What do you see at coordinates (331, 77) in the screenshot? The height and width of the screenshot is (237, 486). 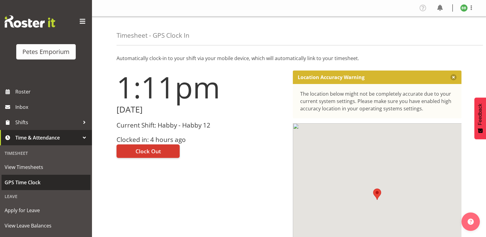 I see `p: Location Accuracy Warning` at bounding box center [331, 77].